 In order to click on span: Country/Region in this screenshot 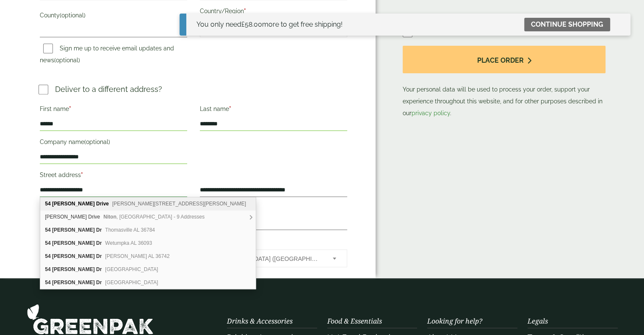, I will do `click(273, 259)`.